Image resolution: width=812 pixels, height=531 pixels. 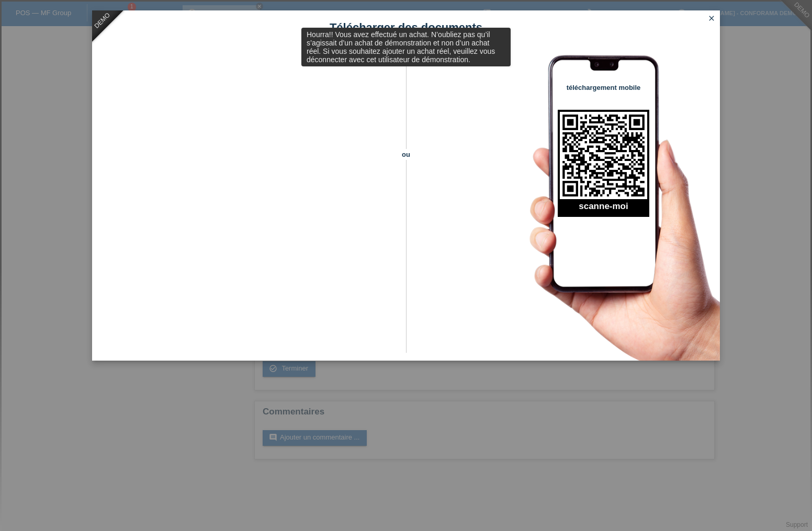 I want to click on h1: Télécharger des documents, so click(x=406, y=27).